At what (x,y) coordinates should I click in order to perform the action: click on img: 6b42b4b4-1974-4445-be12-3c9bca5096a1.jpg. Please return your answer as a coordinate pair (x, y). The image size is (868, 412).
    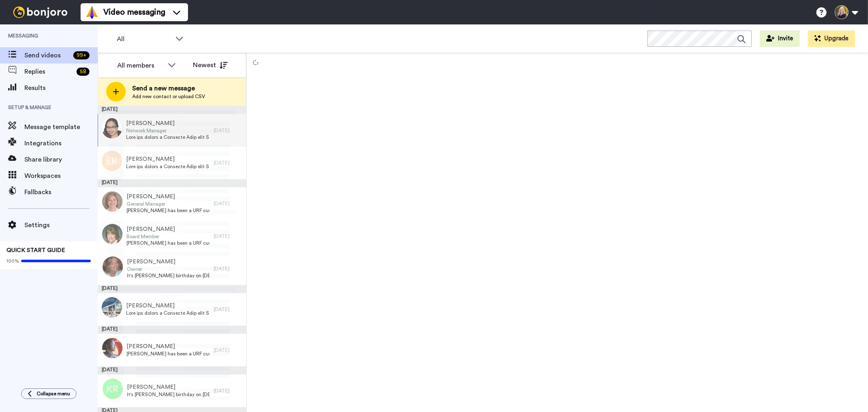
    Looking at the image, I should click on (113, 267).